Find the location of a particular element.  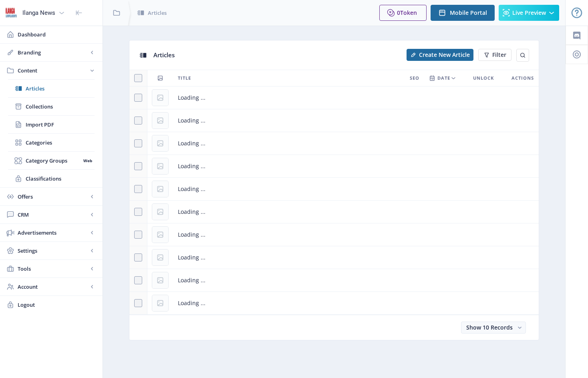

span: Collections is located at coordinates (60, 107).